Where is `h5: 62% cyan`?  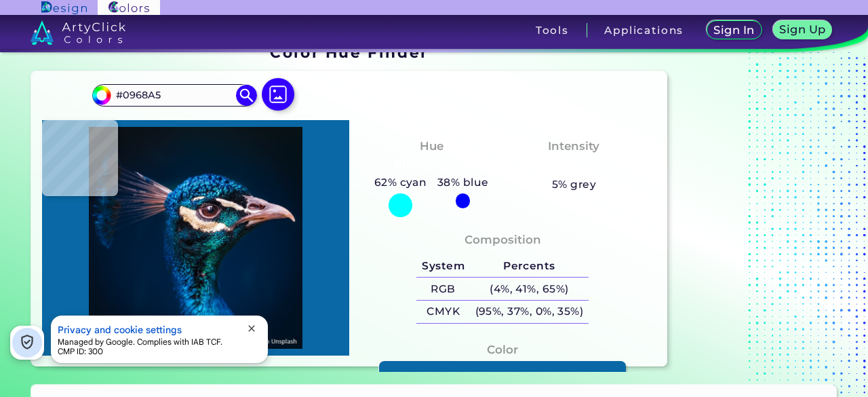
h5: 62% cyan is located at coordinates (400, 182).